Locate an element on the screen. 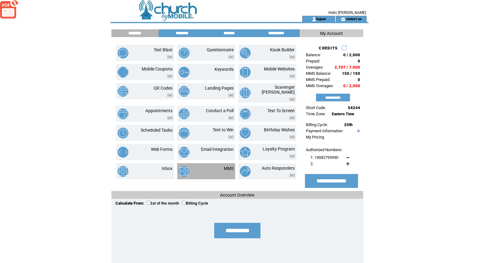 The height and width of the screenshot is (263, 479). img: web-forms.png is located at coordinates (123, 152).